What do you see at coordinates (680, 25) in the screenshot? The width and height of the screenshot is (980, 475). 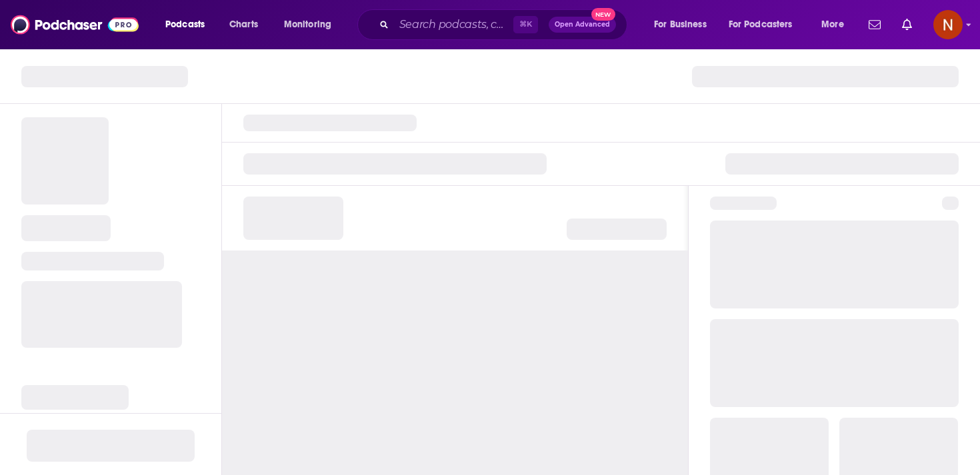 I see `span: For Business` at bounding box center [680, 25].